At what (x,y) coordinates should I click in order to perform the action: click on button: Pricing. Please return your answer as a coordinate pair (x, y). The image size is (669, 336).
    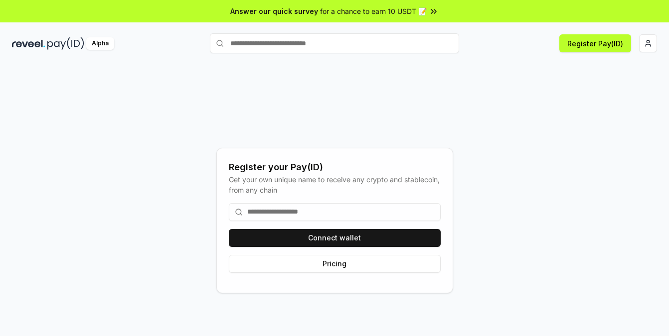
    Looking at the image, I should click on (334, 264).